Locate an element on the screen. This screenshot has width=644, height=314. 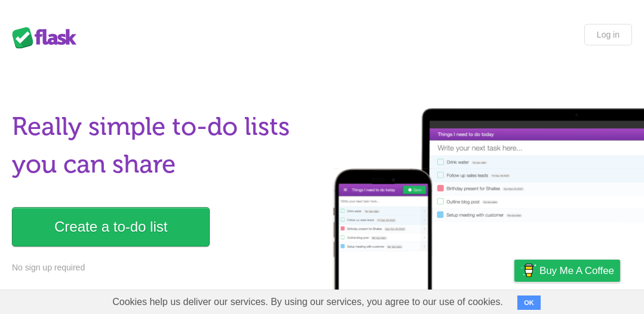
a: Create a to-do list is located at coordinates (110, 227).